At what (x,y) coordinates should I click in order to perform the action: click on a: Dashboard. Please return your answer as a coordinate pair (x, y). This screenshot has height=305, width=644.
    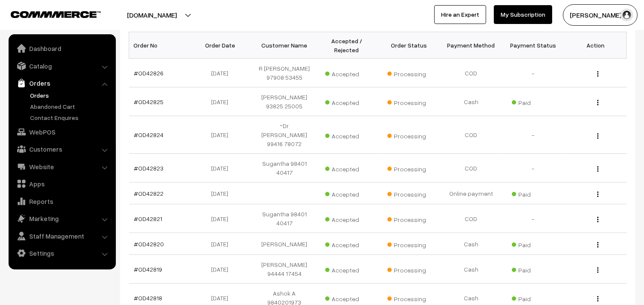
    Looking at the image, I should click on (62, 48).